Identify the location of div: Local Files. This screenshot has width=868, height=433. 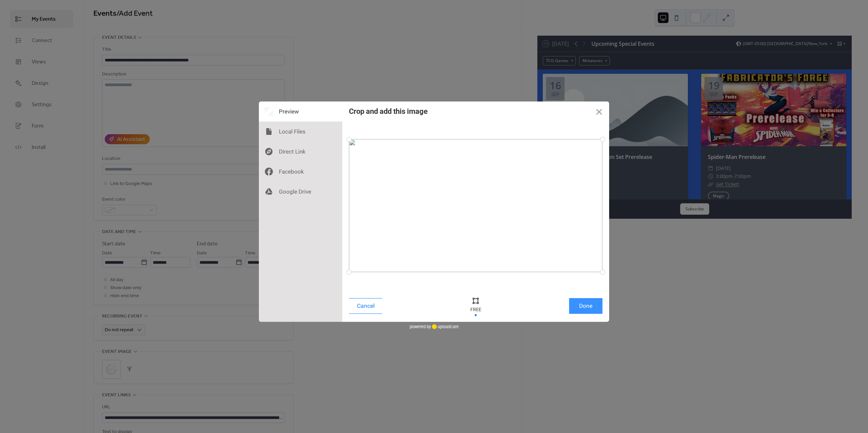
(300, 131).